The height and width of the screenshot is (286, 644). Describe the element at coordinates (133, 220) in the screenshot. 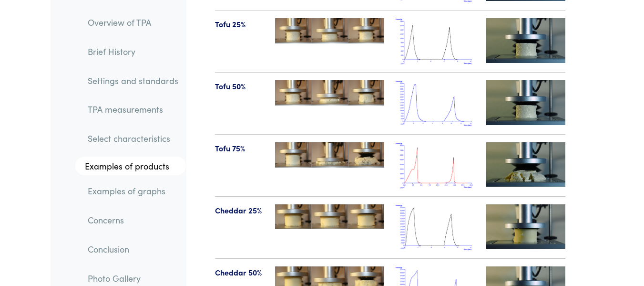

I see `a: Concerns` at that location.